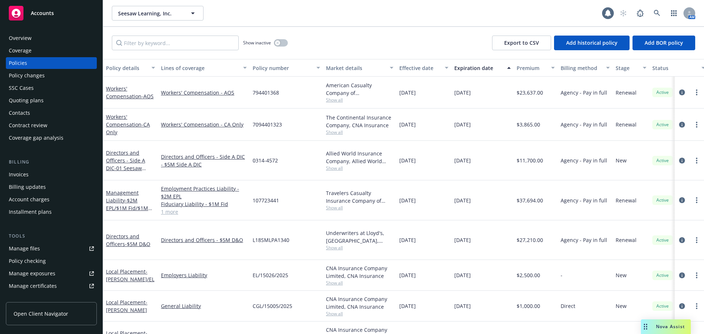 The image size is (704, 334). Describe the element at coordinates (51, 212) in the screenshot. I see `a: Installment plans` at that location.